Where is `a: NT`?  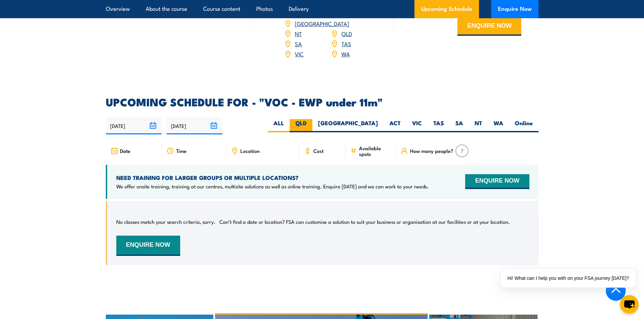
a: NT is located at coordinates (298, 34).